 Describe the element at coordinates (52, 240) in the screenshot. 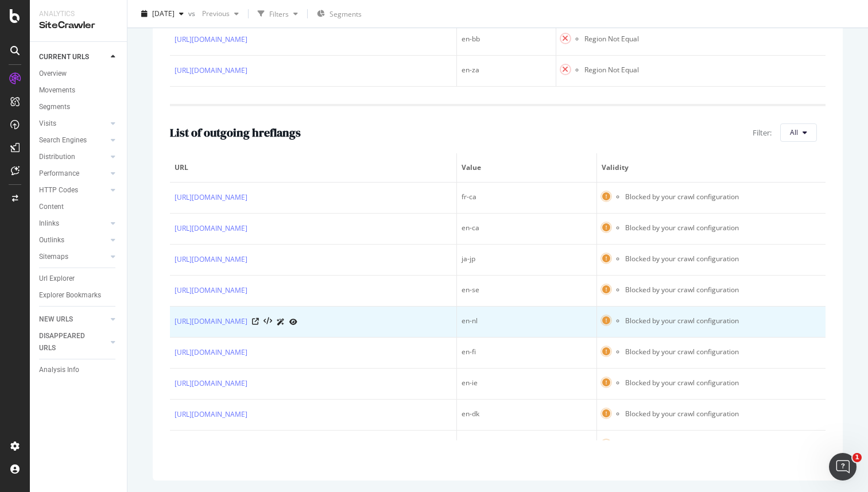

I see `div: Outlinks` at that location.